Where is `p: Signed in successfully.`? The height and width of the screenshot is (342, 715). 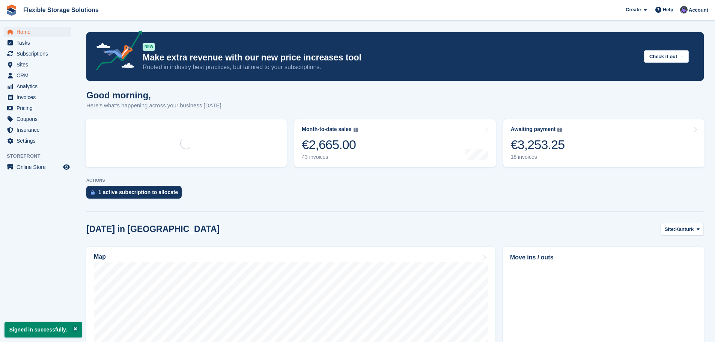
p: Signed in successfully. is located at coordinates (43, 330).